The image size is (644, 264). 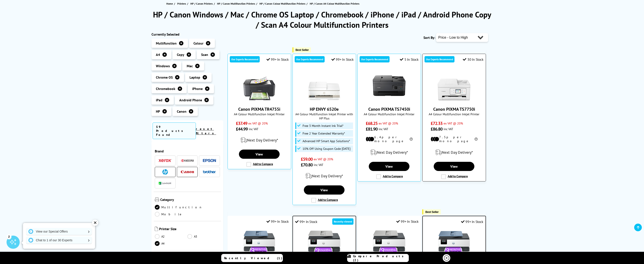 What do you see at coordinates (165, 184) in the screenshot?
I see `a: Lexmark` at bounding box center [165, 184].